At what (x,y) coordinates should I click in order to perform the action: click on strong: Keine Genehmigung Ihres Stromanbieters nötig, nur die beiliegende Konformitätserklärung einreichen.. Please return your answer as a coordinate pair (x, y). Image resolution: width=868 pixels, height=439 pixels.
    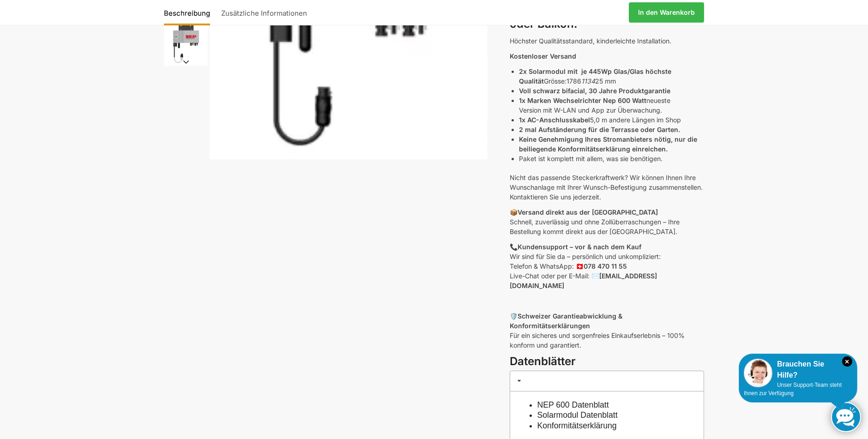
    Looking at the image, I should click on (608, 144).